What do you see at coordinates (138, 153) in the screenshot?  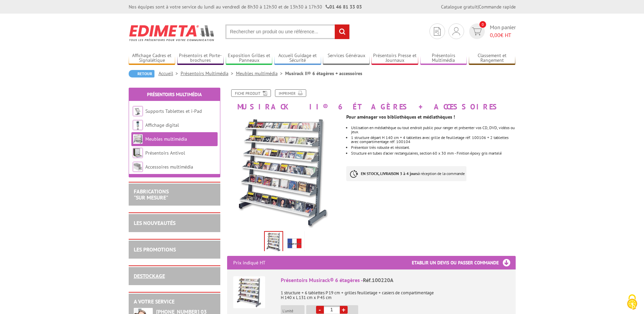 I see `img: Présentoirs Antivol` at bounding box center [138, 153].